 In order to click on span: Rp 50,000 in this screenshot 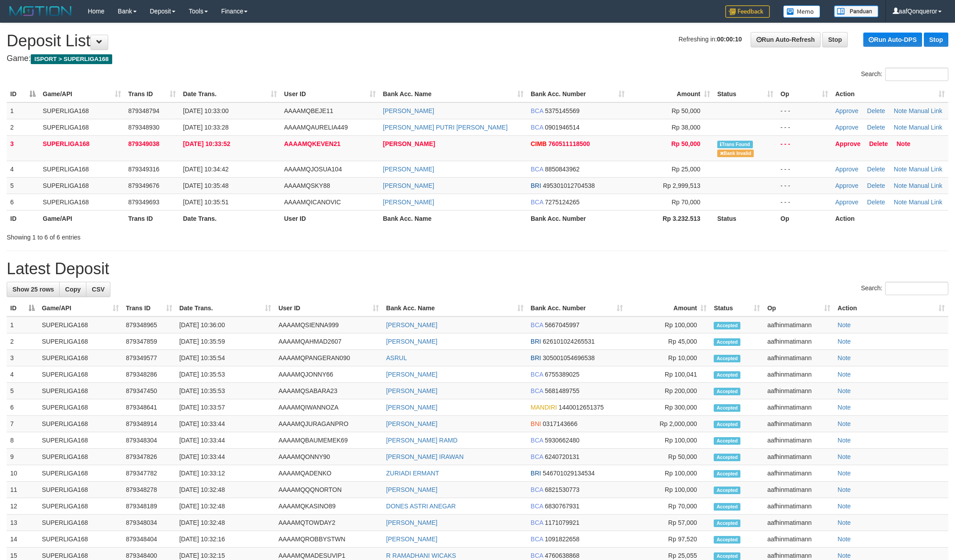, I will do `click(686, 111)`.